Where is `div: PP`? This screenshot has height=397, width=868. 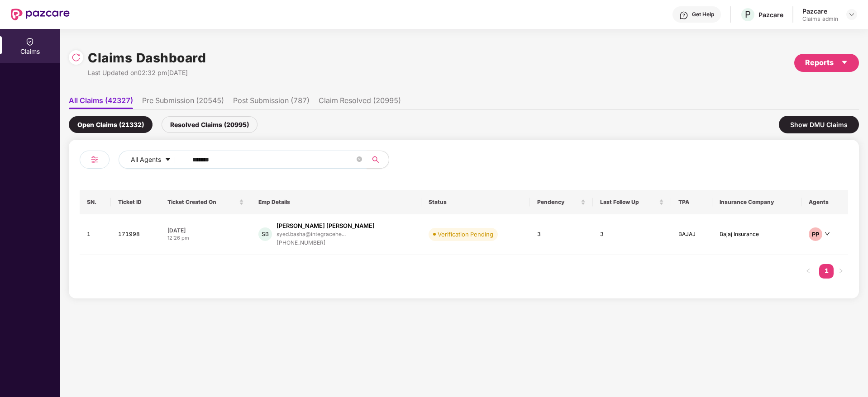 div: PP is located at coordinates (815, 234).